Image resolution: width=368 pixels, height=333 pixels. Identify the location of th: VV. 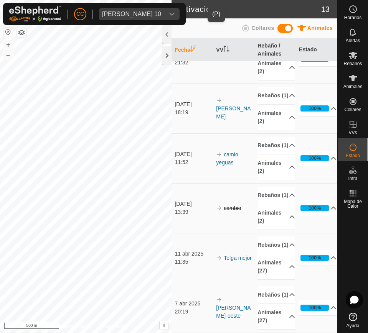
(234, 50).